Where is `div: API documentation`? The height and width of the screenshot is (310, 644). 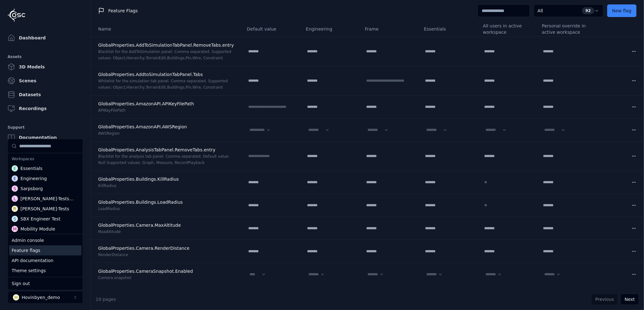 div: API documentation is located at coordinates (45, 260).